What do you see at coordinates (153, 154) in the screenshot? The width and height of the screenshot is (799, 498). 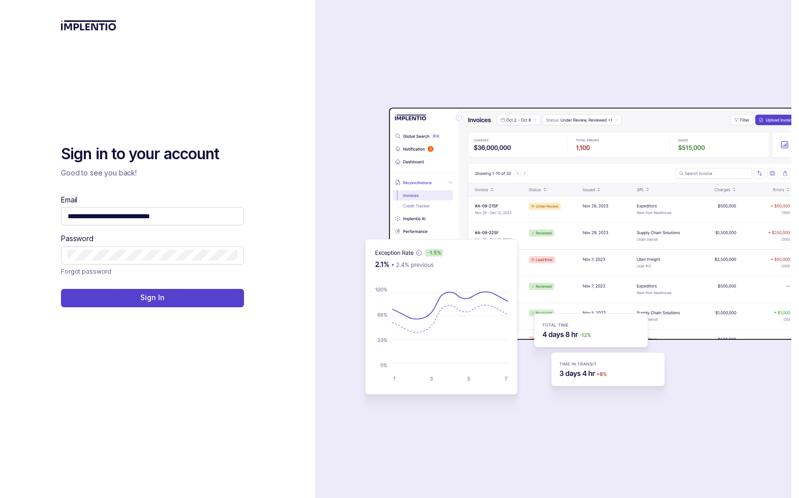 I see `h2: Sign in to your account` at bounding box center [153, 154].